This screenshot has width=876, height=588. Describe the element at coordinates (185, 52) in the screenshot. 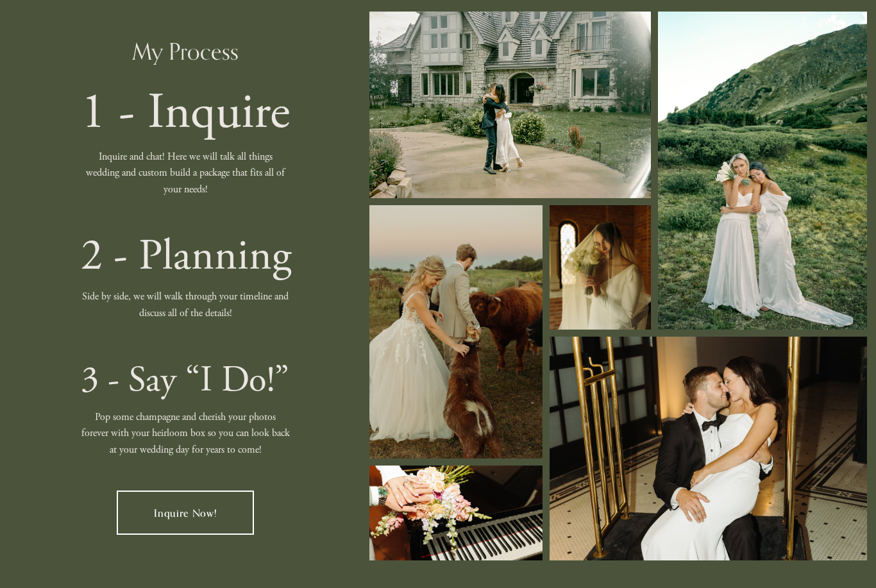

I see `h3: My Process` at that location.